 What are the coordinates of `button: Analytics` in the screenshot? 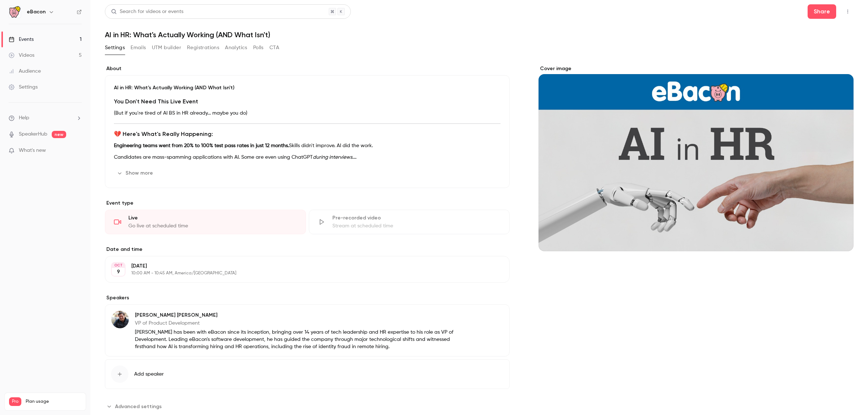 It's located at (236, 48).